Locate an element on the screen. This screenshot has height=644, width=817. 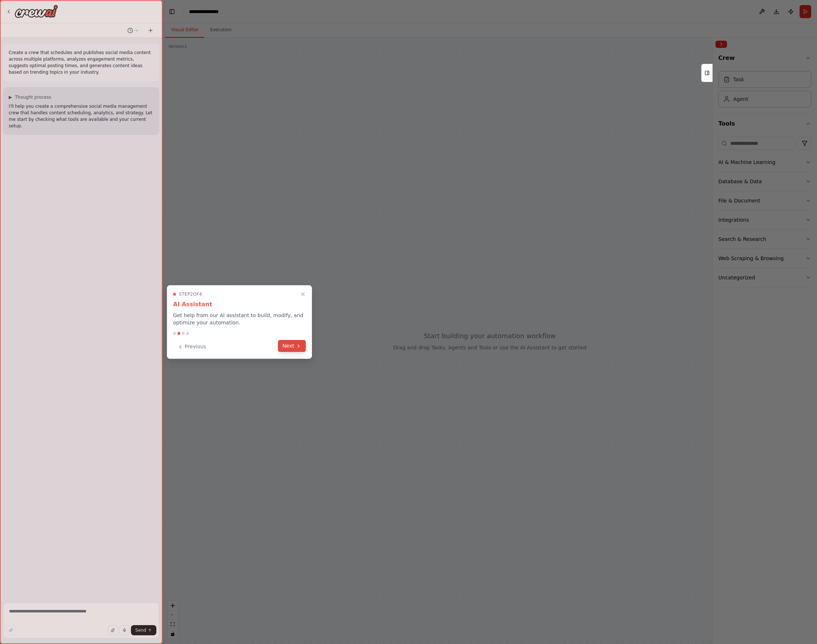
button: Next is located at coordinates (291, 346).